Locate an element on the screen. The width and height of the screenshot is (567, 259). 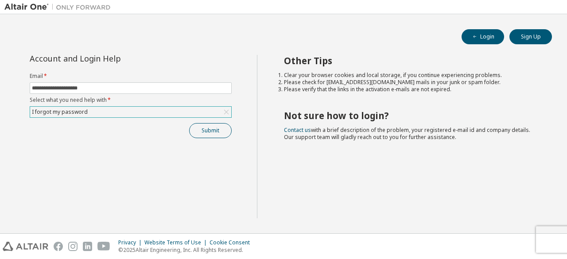
span: with a brief description of the problem, your registered e-mail id and company details. Our suppo... is located at coordinates (407, 133).